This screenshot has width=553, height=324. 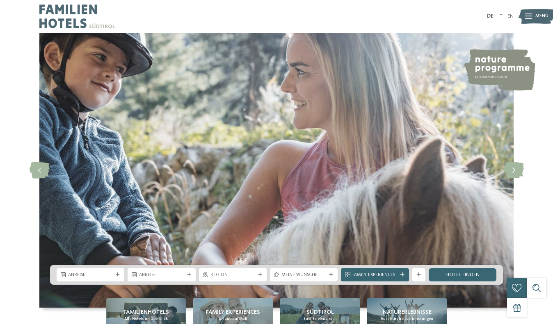 I want to click on a: nature programme by Familienhotels Südtirol, so click(x=499, y=70).